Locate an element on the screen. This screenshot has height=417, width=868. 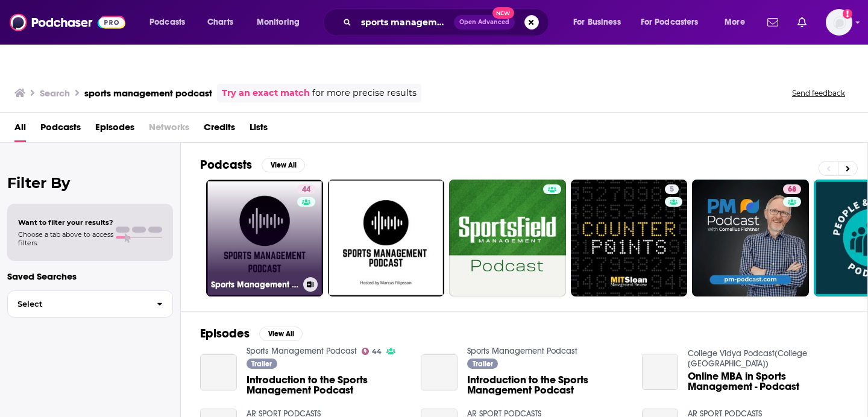
span: All is located at coordinates (20, 130).